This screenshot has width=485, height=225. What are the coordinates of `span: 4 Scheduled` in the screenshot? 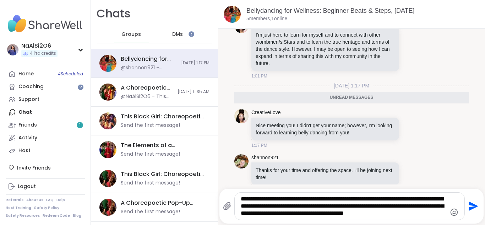 It's located at (70, 74).